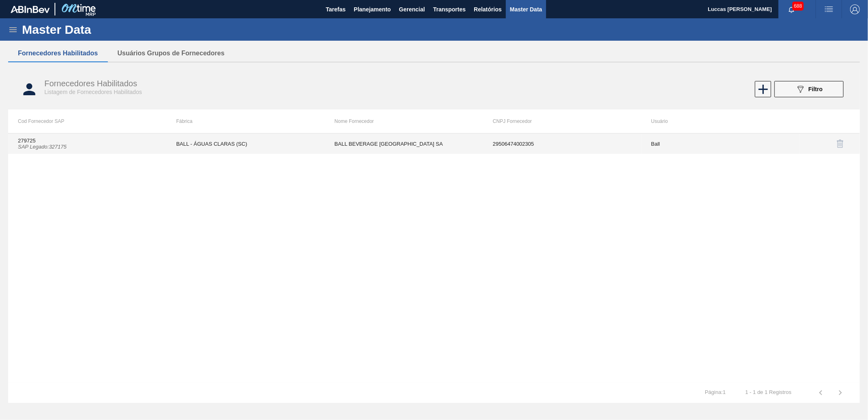 This screenshot has width=868, height=420. I want to click on button: Usuários Grupos de Fornecedores, so click(171, 53).